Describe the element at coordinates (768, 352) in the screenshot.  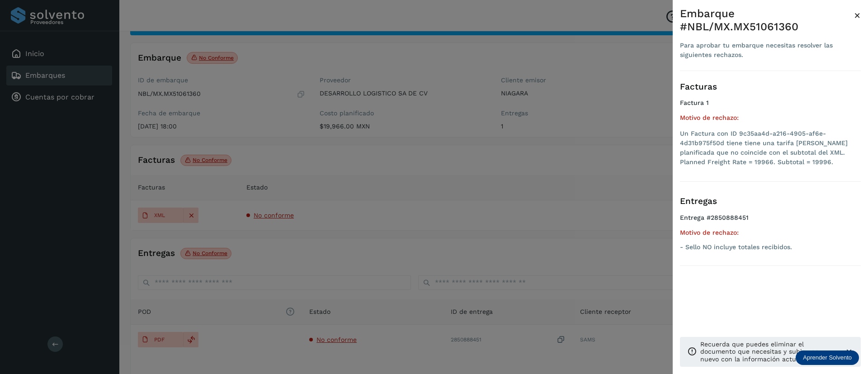
I see `p: Recuerda que puedes eliminar el documento que necesitas y subir uno nuevo con la información actu...` at that location.